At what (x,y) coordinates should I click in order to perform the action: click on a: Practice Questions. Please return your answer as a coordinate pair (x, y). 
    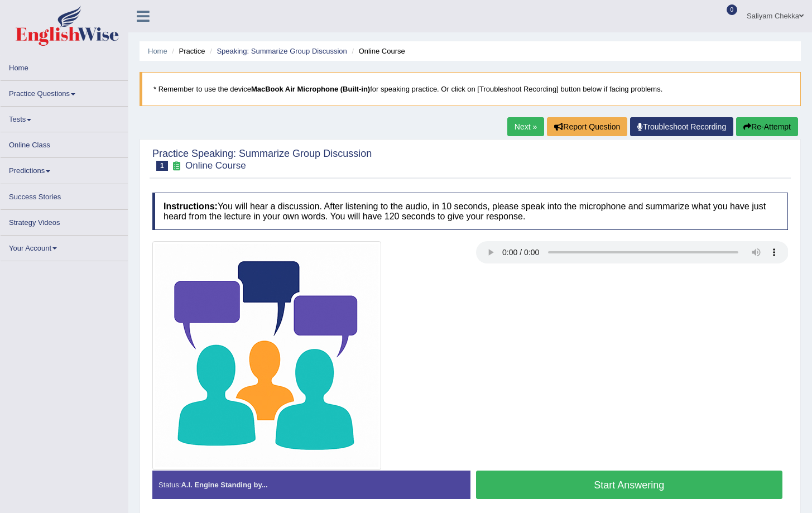
    Looking at the image, I should click on (65, 92).